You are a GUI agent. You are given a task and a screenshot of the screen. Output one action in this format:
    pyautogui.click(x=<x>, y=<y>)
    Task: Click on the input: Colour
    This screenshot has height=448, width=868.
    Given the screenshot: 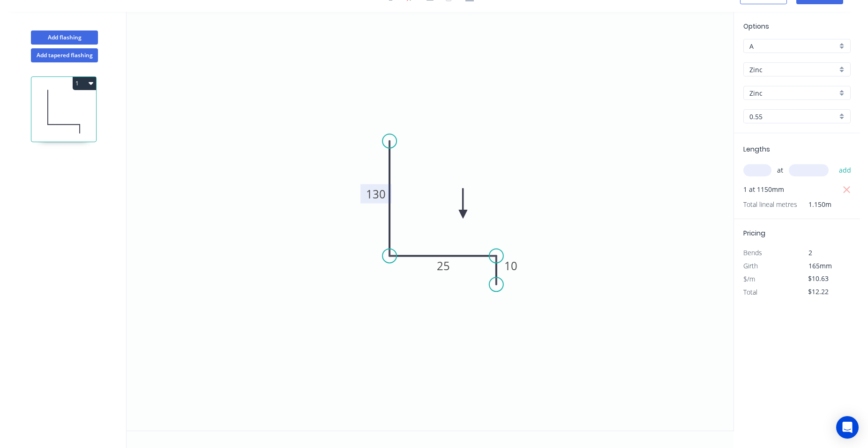 What is the action you would take?
    pyautogui.click(x=793, y=93)
    